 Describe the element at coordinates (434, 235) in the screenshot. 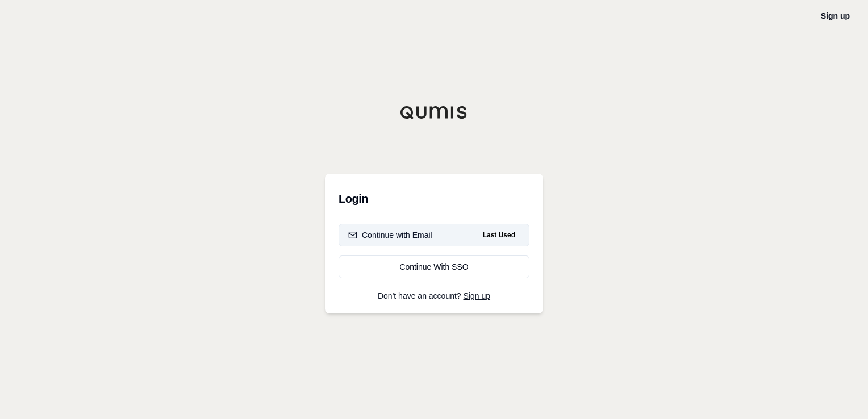

I see `button: Continue with EmailLast Used` at that location.